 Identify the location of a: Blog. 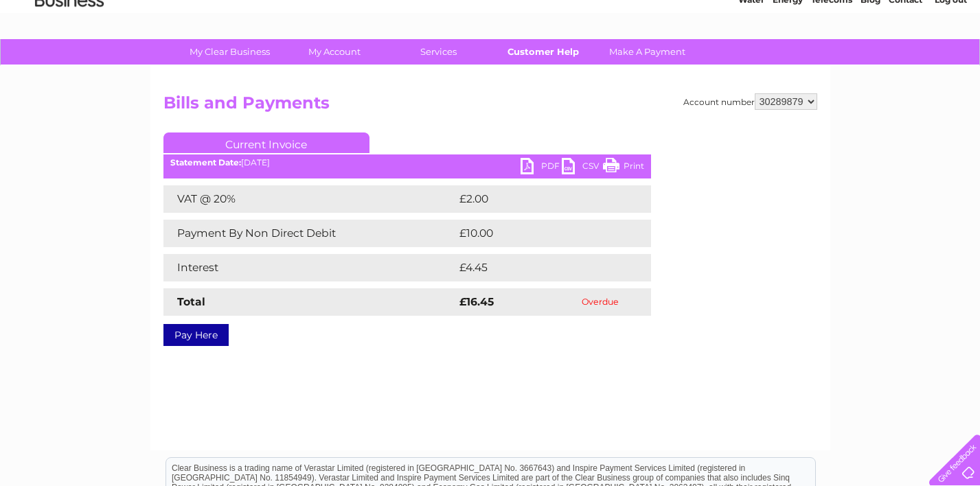
(870, 63).